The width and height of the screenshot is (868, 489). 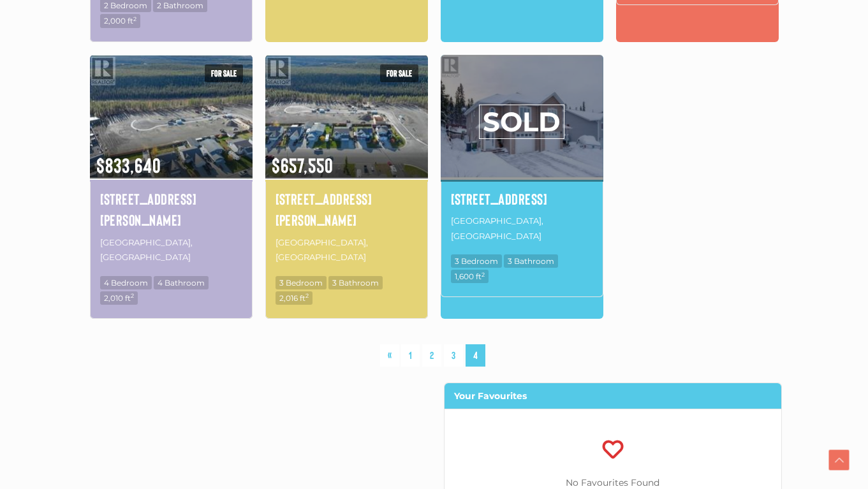 What do you see at coordinates (294, 298) in the screenshot?
I see `span: 2,016 ft` at bounding box center [294, 298].